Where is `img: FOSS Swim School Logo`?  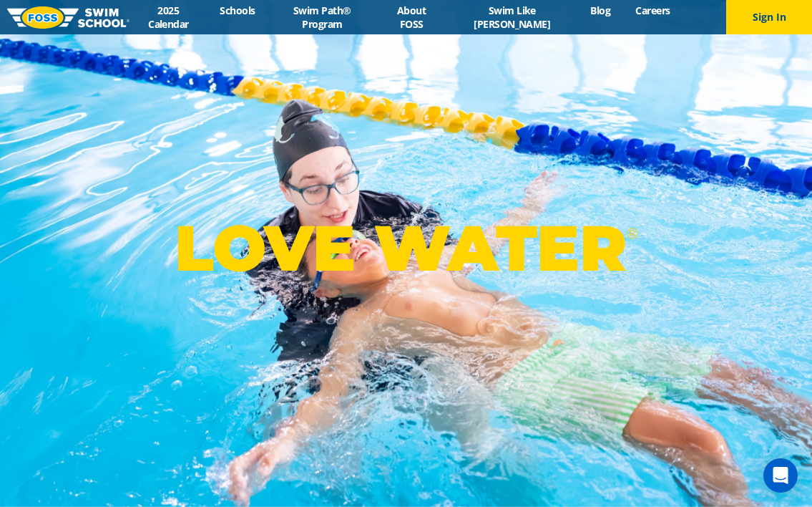
img: FOSS Swim School Logo is located at coordinates (68, 17).